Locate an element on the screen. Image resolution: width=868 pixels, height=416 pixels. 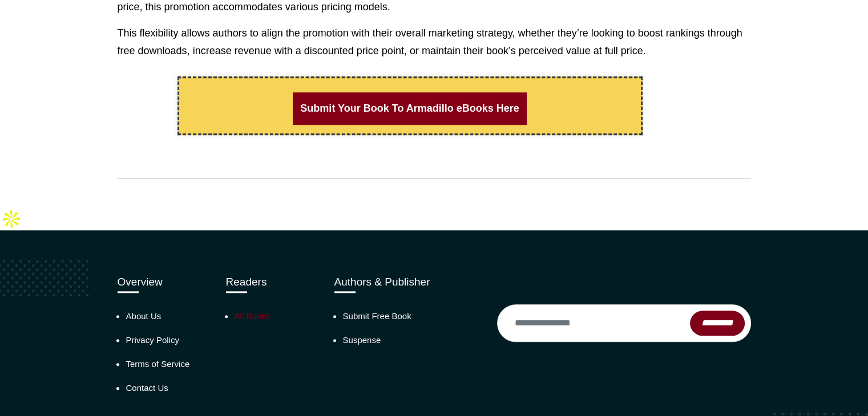
a: Submit Free Book is located at coordinates (377, 316).